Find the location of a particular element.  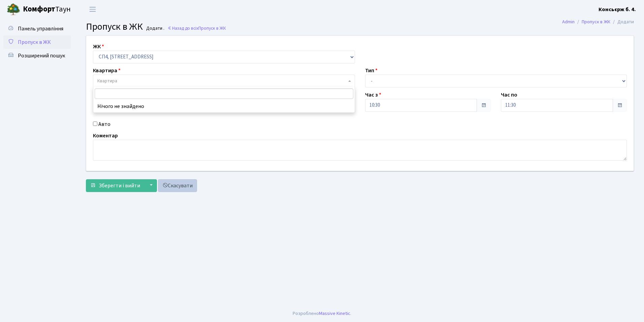

a: Admin is located at coordinates (568, 22).